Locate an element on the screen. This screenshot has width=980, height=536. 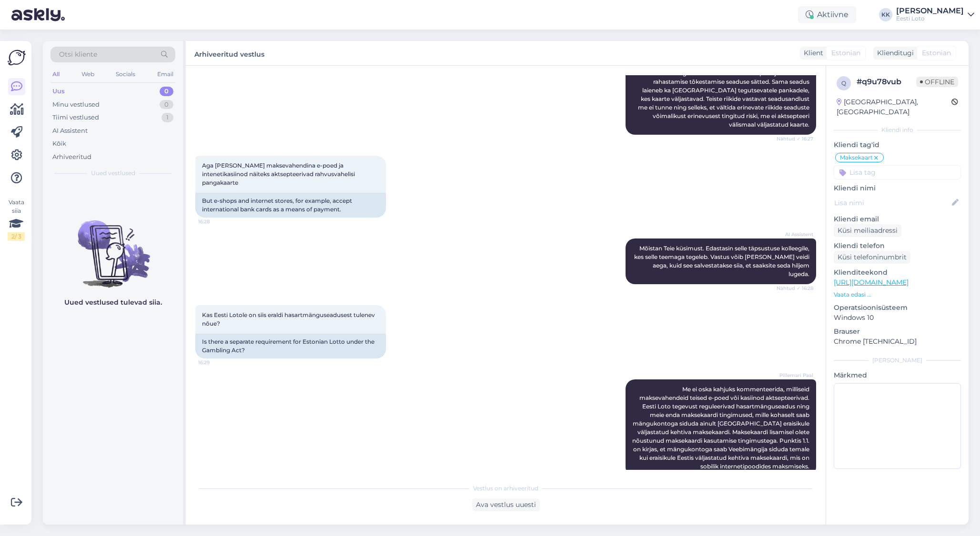
div: Ava vestlus uuesti is located at coordinates (506, 505).